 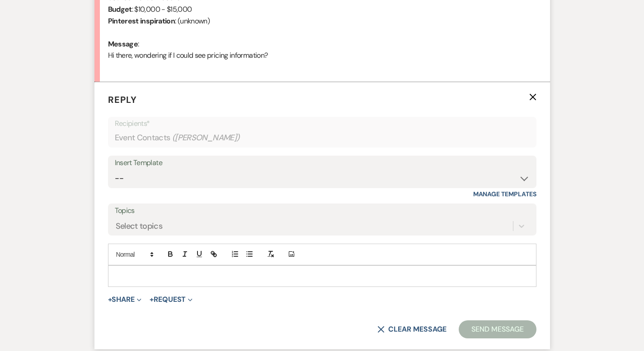 What do you see at coordinates (170, 299) in the screenshot?
I see `button: Request` at bounding box center [170, 299].